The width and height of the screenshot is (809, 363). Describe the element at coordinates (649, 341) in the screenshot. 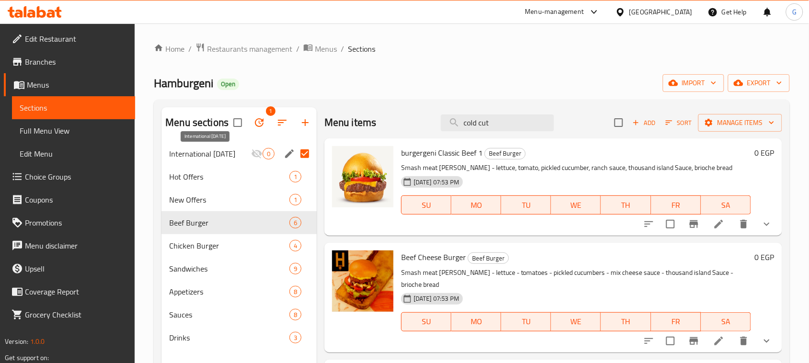

I see `button: sort-choices` at that location.